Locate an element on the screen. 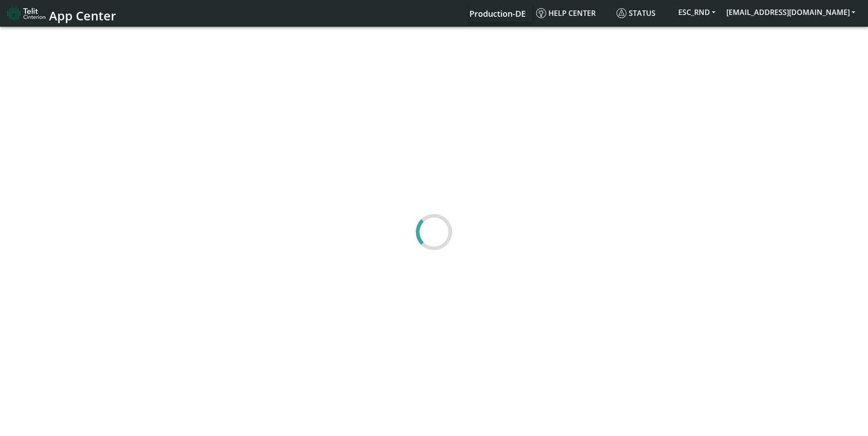  img: logo-telit-cinterion-gw-new.png is located at coordinates (26, 13).